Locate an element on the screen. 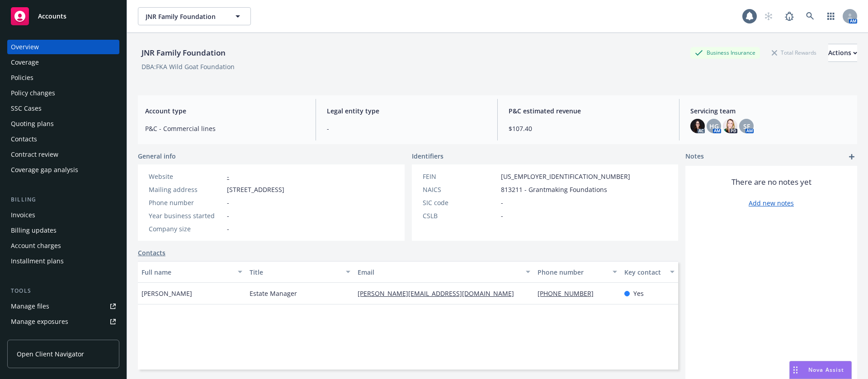 This screenshot has width=868, height=379. div: Policy changes is located at coordinates (33, 93).